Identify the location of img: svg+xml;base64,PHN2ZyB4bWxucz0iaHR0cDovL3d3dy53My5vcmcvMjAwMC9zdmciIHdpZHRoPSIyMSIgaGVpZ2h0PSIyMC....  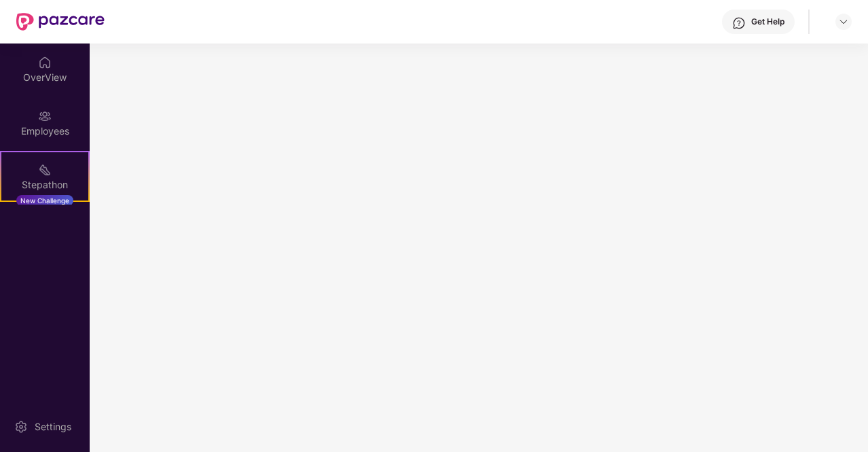
(45, 170).